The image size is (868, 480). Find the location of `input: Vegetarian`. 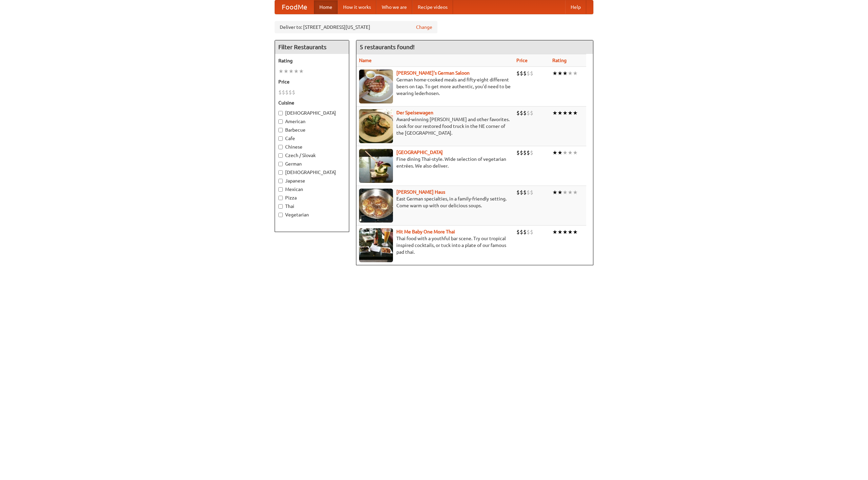

input: Vegetarian is located at coordinates (280, 215).